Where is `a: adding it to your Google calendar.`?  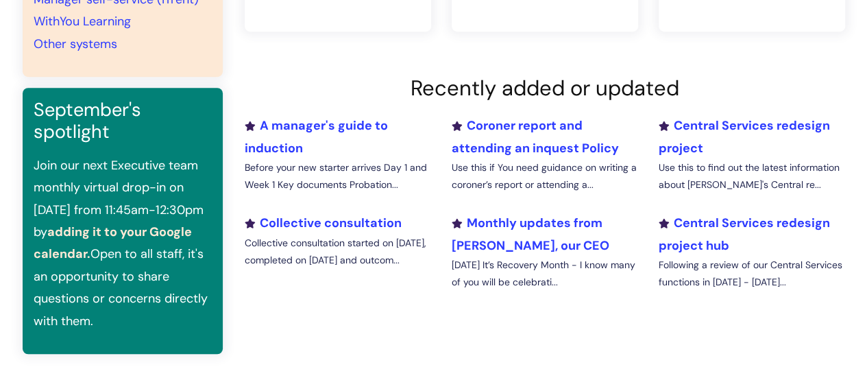 a: adding it to your Google calendar. is located at coordinates (112, 243).